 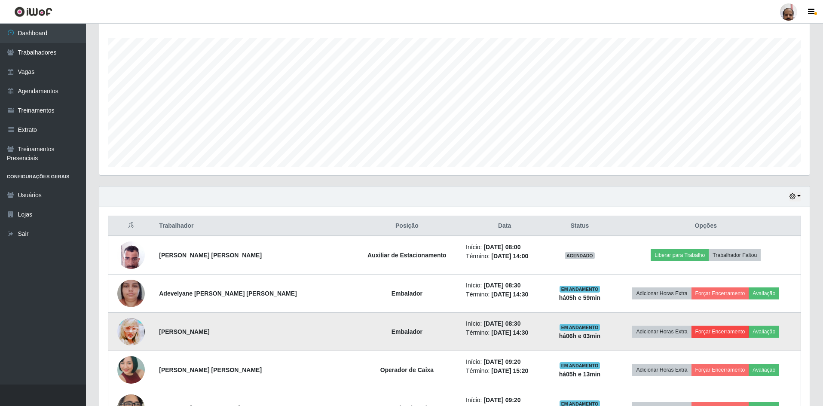 What do you see at coordinates (131, 255) in the screenshot?
I see `img: 1715018404753.jpeg` at bounding box center [131, 255].